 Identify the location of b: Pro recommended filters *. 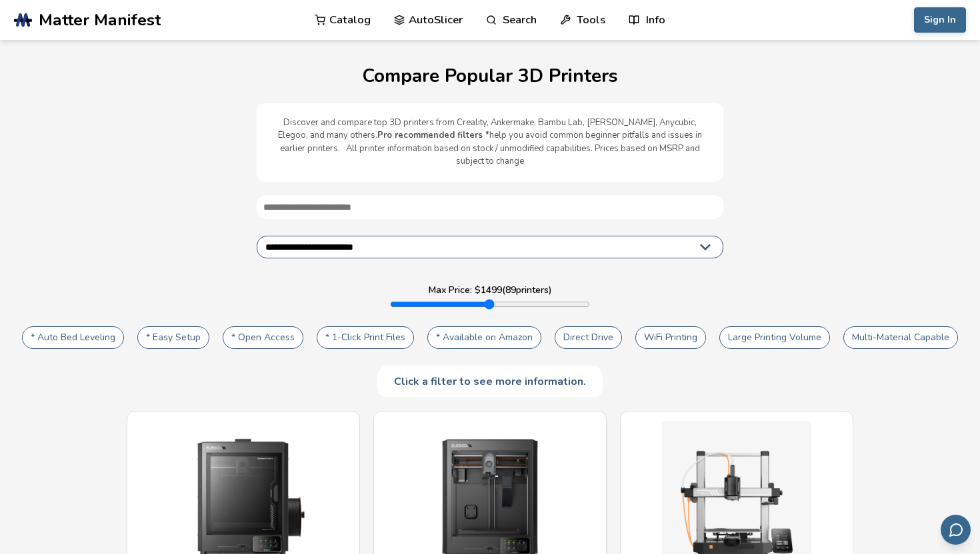
(433, 136).